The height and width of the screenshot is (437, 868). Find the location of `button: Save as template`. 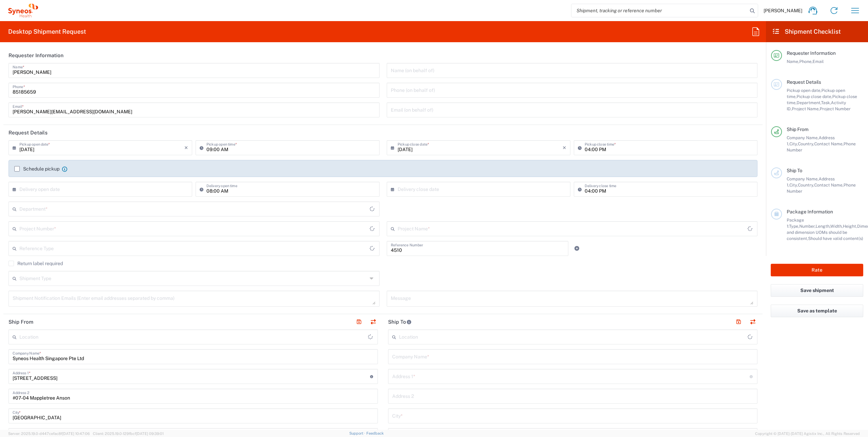

button: Save as template is located at coordinates (817, 311).